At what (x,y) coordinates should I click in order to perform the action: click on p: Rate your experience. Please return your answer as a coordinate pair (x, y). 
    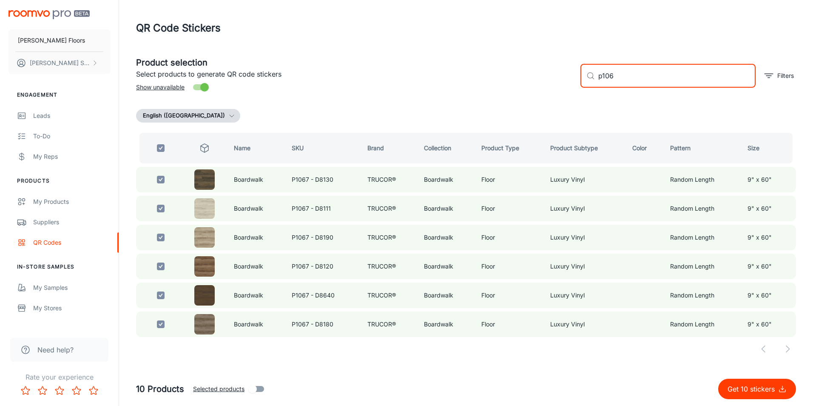
    Looking at the image, I should click on (59, 377).